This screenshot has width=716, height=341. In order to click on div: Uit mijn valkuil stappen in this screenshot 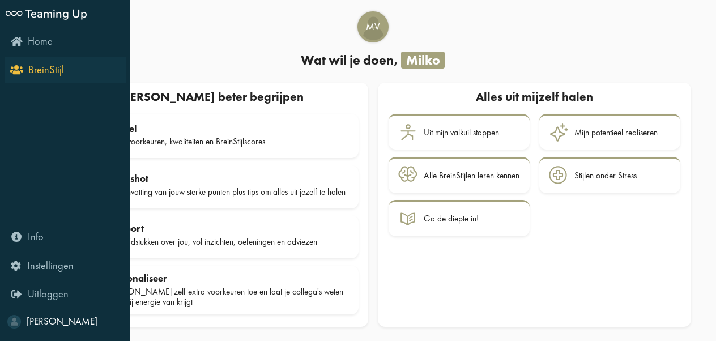, I will do `click(461, 133)`.